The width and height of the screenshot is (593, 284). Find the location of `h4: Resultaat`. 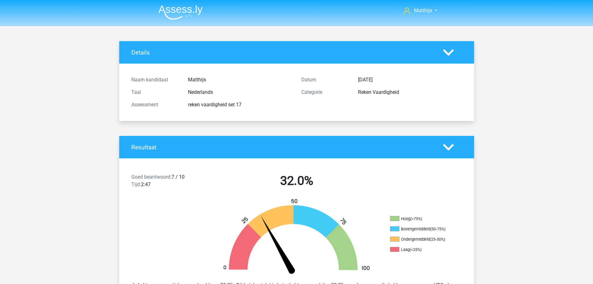

h4: Resultaat is located at coordinates (282, 147).